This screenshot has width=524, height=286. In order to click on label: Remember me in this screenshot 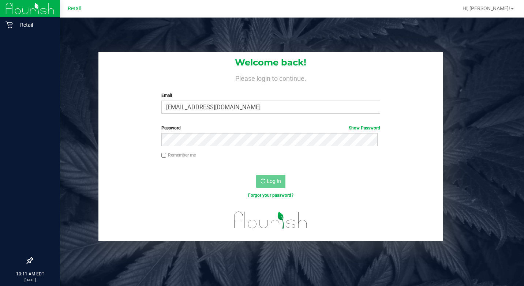, I will do `click(179, 155)`.